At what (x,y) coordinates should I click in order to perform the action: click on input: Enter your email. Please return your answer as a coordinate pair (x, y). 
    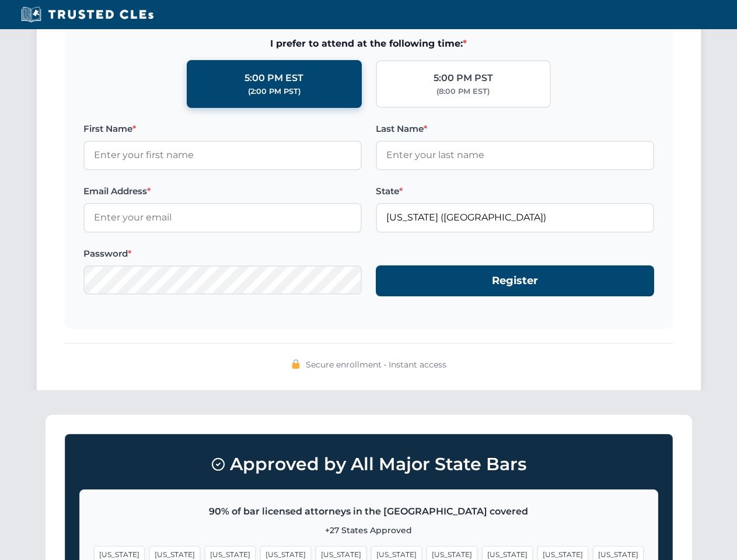
    Looking at the image, I should click on (223, 218).